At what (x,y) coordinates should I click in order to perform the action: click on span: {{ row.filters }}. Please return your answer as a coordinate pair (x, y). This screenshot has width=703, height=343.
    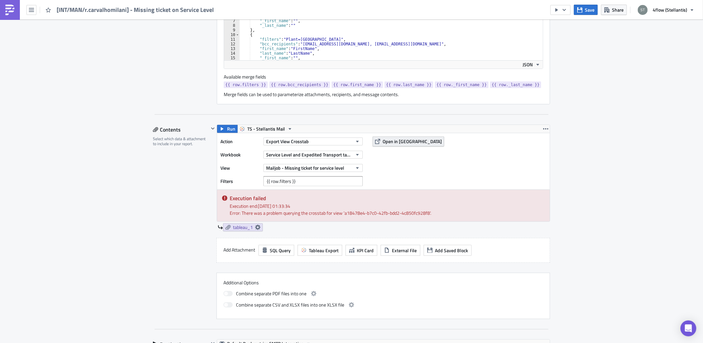
    Looking at the image, I should click on (246, 85).